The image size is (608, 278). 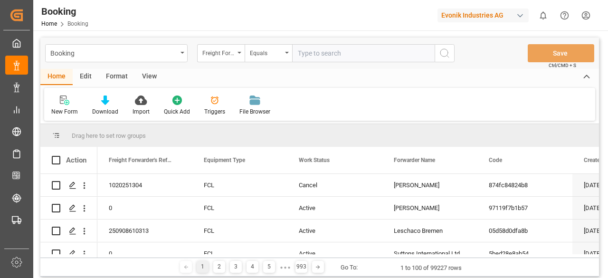 What do you see at coordinates (314, 160) in the screenshot?
I see `span: Work Status` at bounding box center [314, 160].